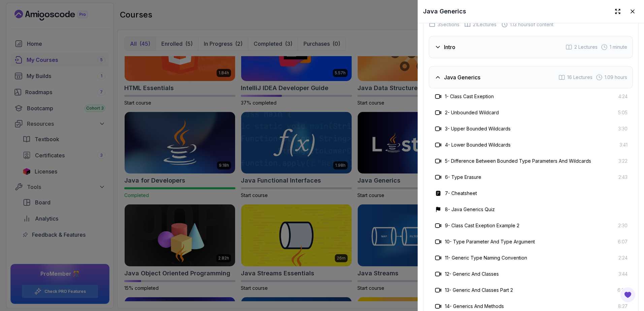 This screenshot has width=644, height=311. What do you see at coordinates (472, 274) in the screenshot?
I see `h3: 12 - Generic And Classes` at bounding box center [472, 274].